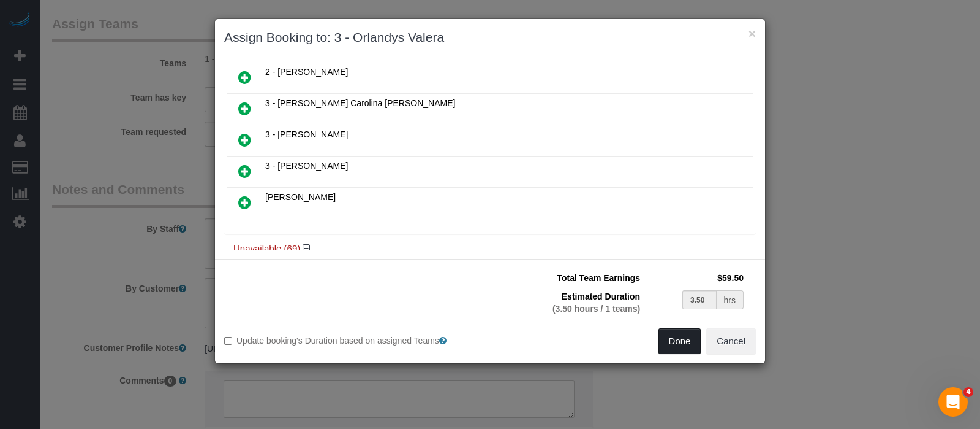  I want to click on div: (3.50 hours / 1 teams), so click(571, 308).